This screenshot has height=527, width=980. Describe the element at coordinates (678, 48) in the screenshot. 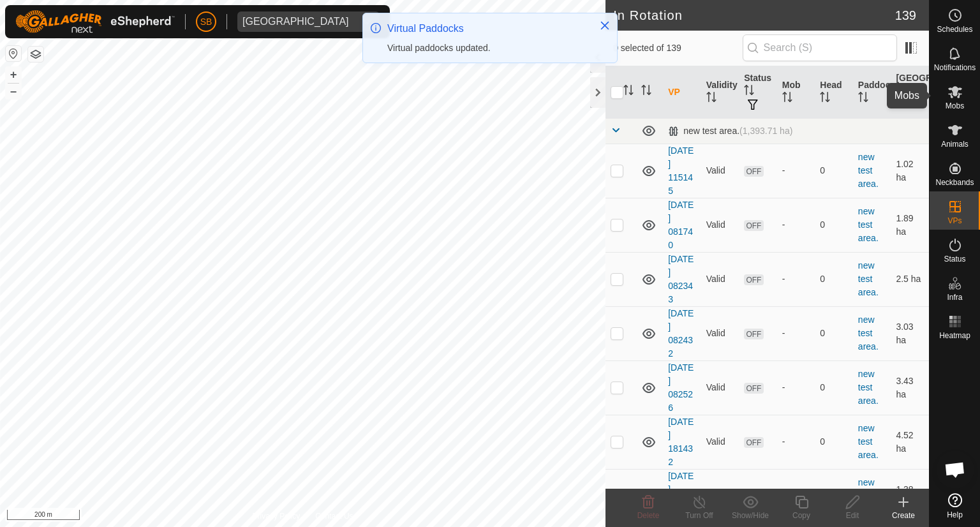

I see `span: 0 selected of 139` at that location.